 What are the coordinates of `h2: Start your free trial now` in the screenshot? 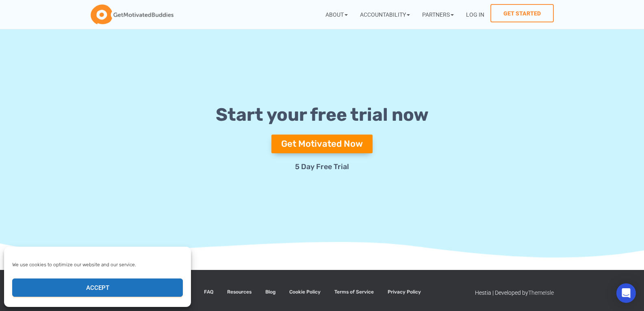 It's located at (322, 115).